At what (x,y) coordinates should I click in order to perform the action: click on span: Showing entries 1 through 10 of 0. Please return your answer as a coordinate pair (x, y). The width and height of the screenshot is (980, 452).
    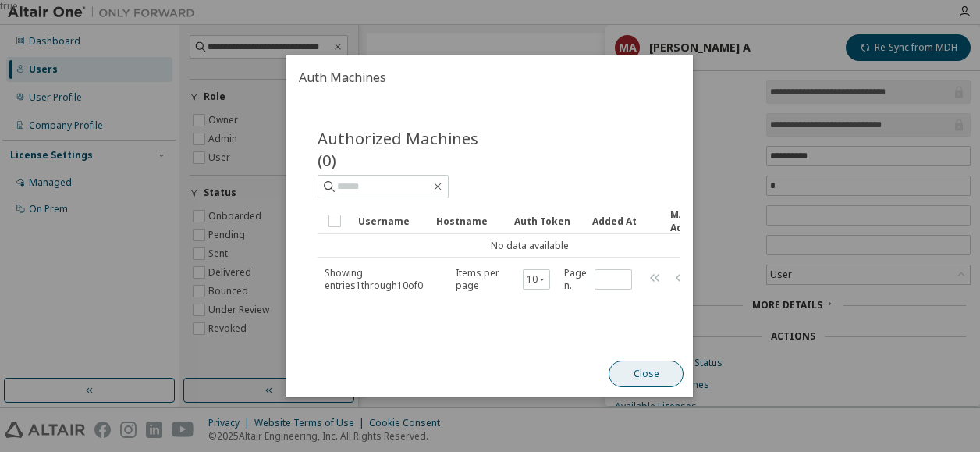
    Looking at the image, I should click on (374, 279).